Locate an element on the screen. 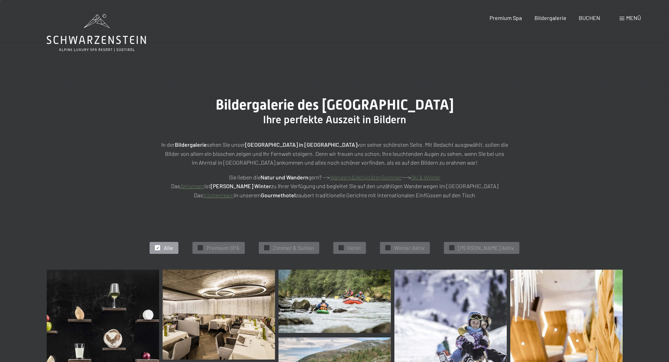 Image resolution: width=669 pixels, height=362 pixels. span: Winter Aktiv is located at coordinates (409, 248).